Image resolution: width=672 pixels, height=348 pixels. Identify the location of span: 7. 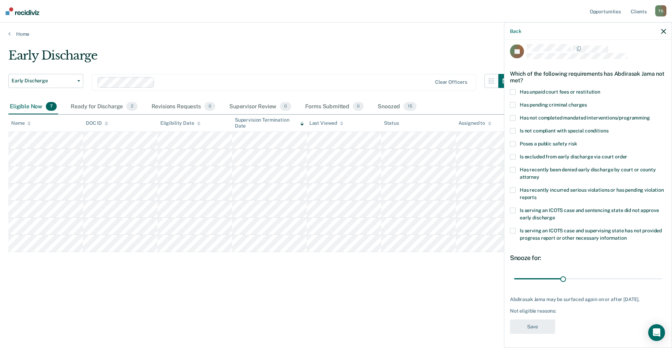
(51, 106).